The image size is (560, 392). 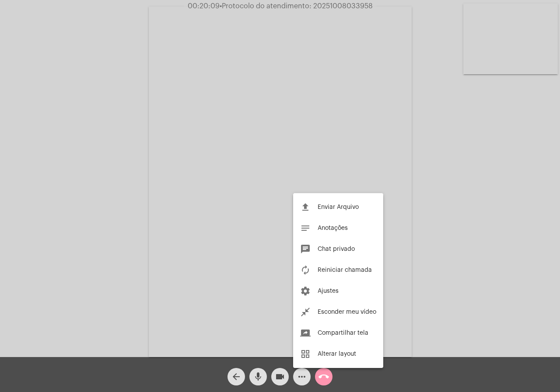 What do you see at coordinates (344, 270) in the screenshot?
I see `span: Reiniciar chamada` at bounding box center [344, 270].